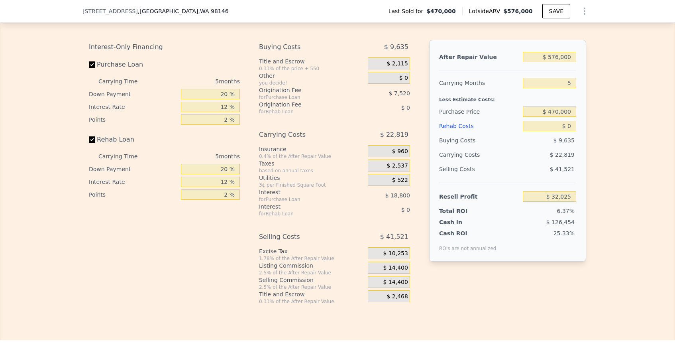 This screenshot has width=675, height=343. What do you see at coordinates (566, 211) in the screenshot?
I see `span: 6.37%` at bounding box center [566, 211].